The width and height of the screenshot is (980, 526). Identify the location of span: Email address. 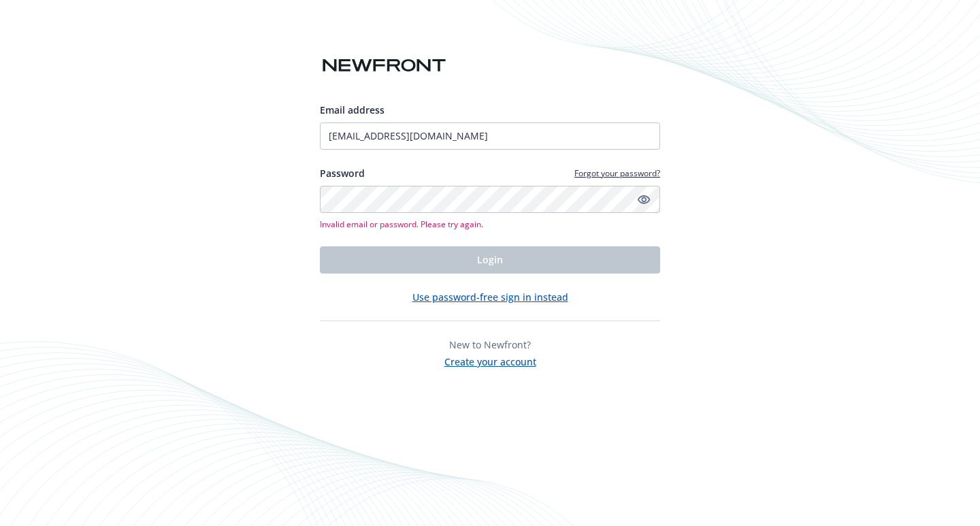
(352, 110).